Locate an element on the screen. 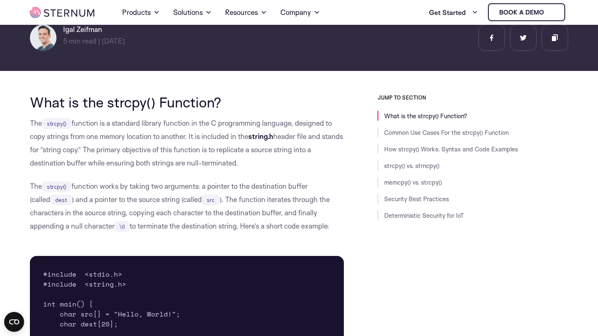  button: Open CMP widget is located at coordinates (14, 322).